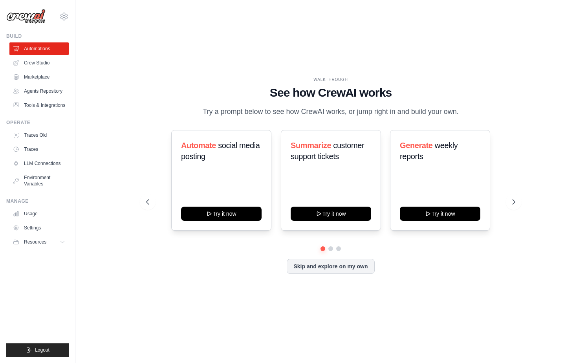  I want to click on a: Traces Old, so click(39, 135).